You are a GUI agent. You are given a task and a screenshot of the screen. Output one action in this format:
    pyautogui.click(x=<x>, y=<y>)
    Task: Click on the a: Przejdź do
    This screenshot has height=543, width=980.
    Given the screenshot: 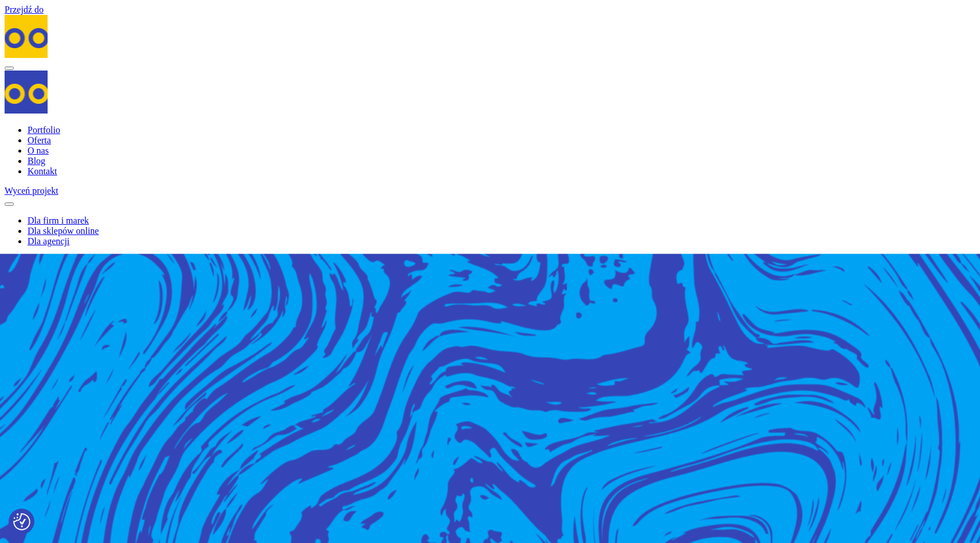 What is the action you would take?
    pyautogui.click(x=24, y=9)
    